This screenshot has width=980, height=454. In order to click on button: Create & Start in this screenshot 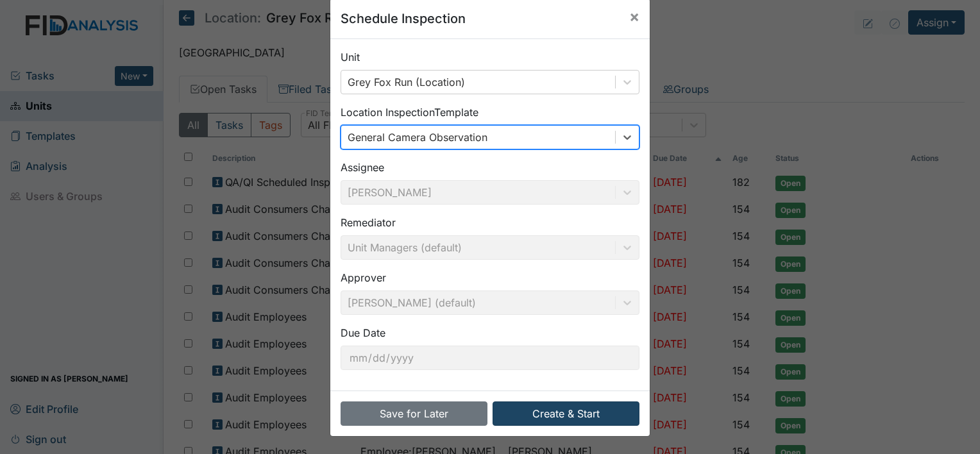, I will do `click(565, 414)`.